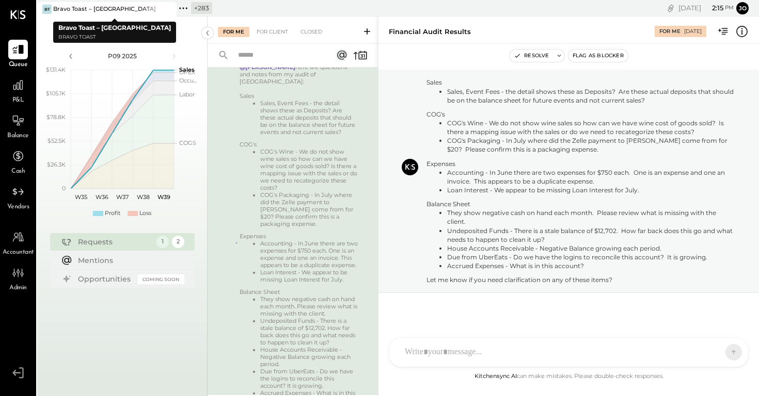 The width and height of the screenshot is (759, 396). I want to click on a: Admin, so click(18, 278).